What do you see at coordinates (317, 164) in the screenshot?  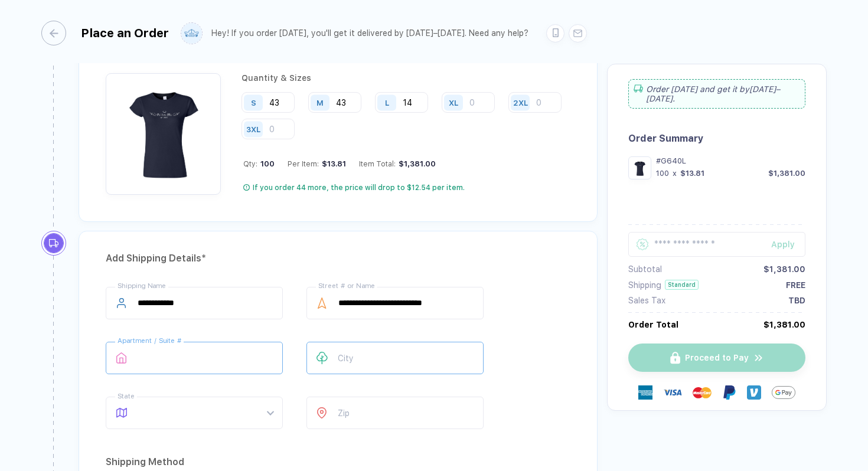 I see `div: Per Item:` at bounding box center [317, 164].